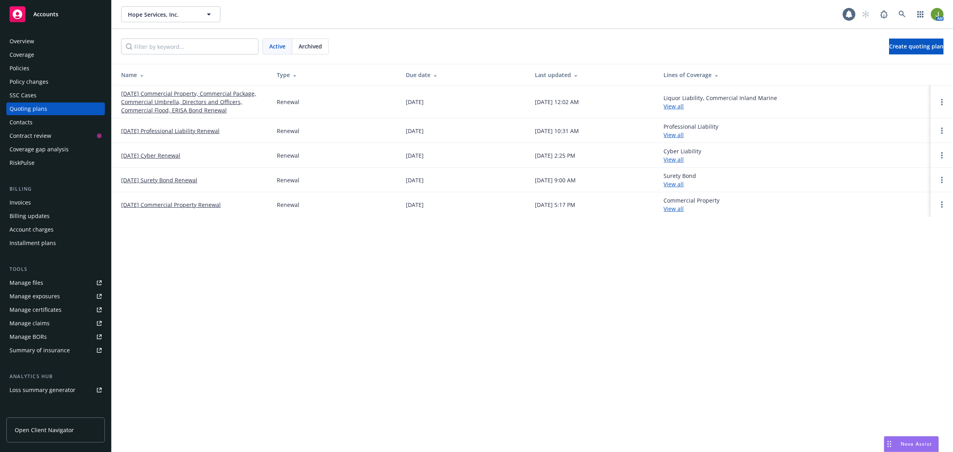 The height and width of the screenshot is (452, 953). Describe the element at coordinates (56, 310) in the screenshot. I see `a: Manage certificates` at that location.